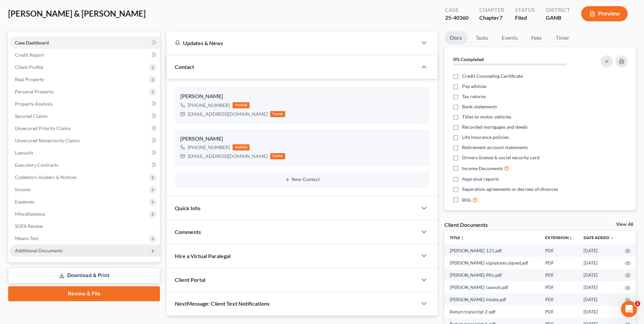 The image size is (644, 324). Describe the element at coordinates (479, 107) in the screenshot. I see `span: Bank statements` at that location.